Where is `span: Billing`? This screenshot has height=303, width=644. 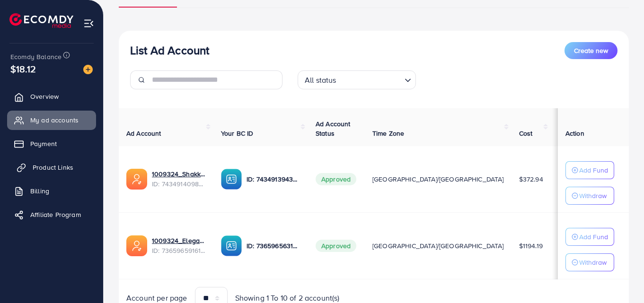
span: Billing is located at coordinates (40, 191).